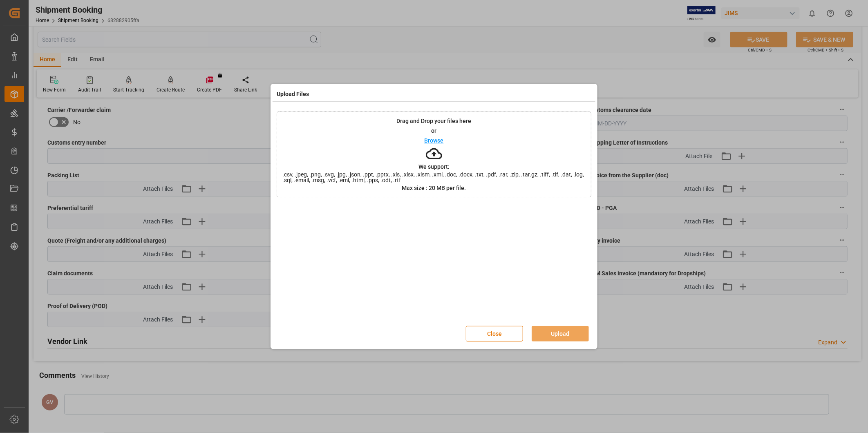 Image resolution: width=868 pixels, height=433 pixels. Describe the element at coordinates (434, 140) in the screenshot. I see `p: Browse` at that location.